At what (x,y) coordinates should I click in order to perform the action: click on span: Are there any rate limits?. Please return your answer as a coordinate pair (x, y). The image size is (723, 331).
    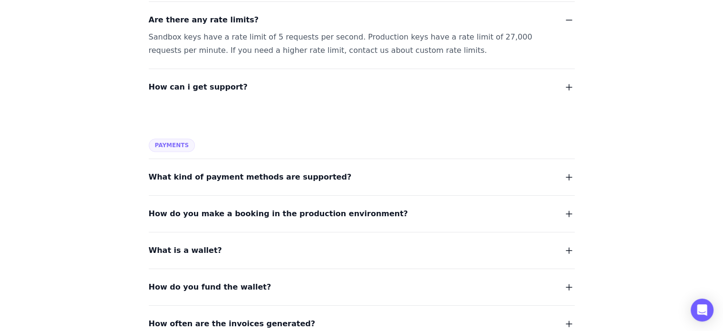
    Looking at the image, I should click on (204, 20).